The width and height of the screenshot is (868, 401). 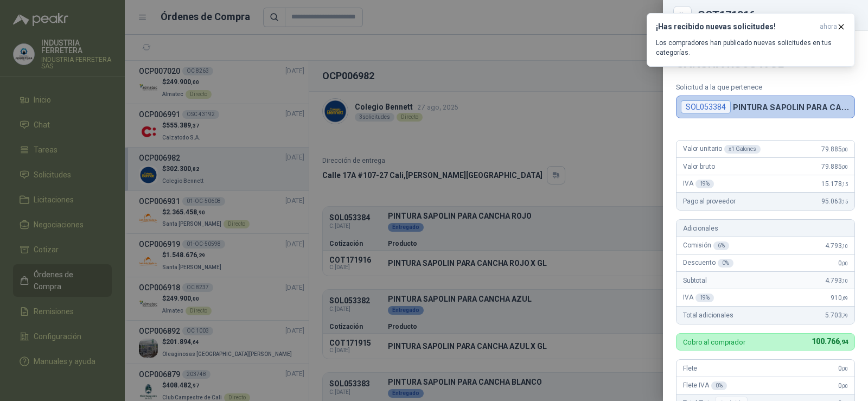 I want to click on span: ,79, so click(x=845, y=315).